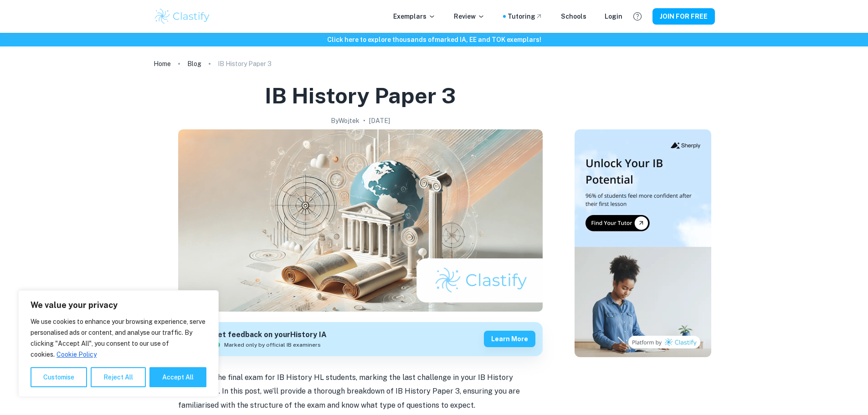 This screenshot has width=868, height=415. Describe the element at coordinates (361, 220) in the screenshot. I see `img: IB History Paper 3 cover image` at that location.